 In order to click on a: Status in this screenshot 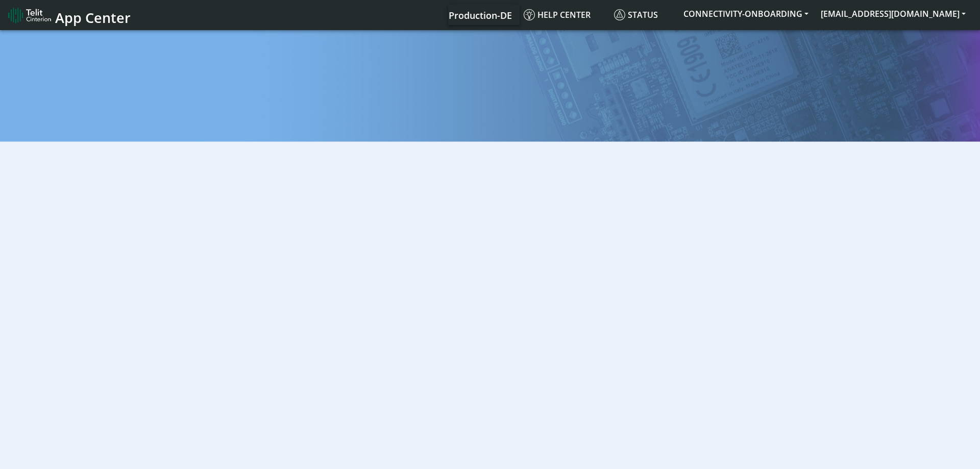, I will do `click(643, 14)`.